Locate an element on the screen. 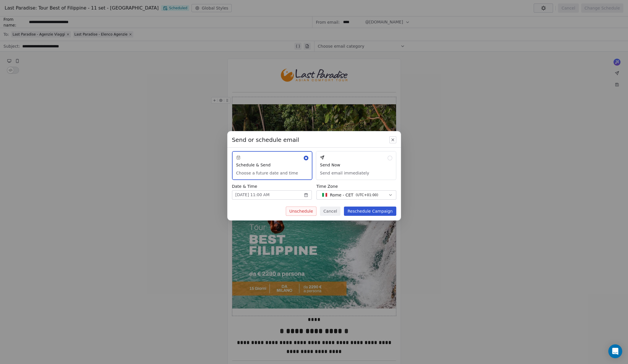 This screenshot has width=628, height=364. button: Rome - CET(UTC+01:00) is located at coordinates (356, 195).